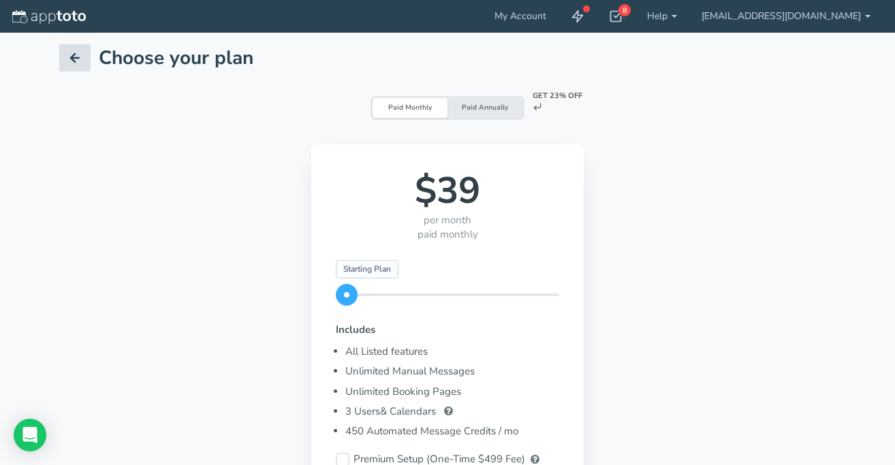 The image size is (895, 465). What do you see at coordinates (452, 431) in the screenshot?
I see `li: 450 Automated Message Credits / mo` at bounding box center [452, 431].